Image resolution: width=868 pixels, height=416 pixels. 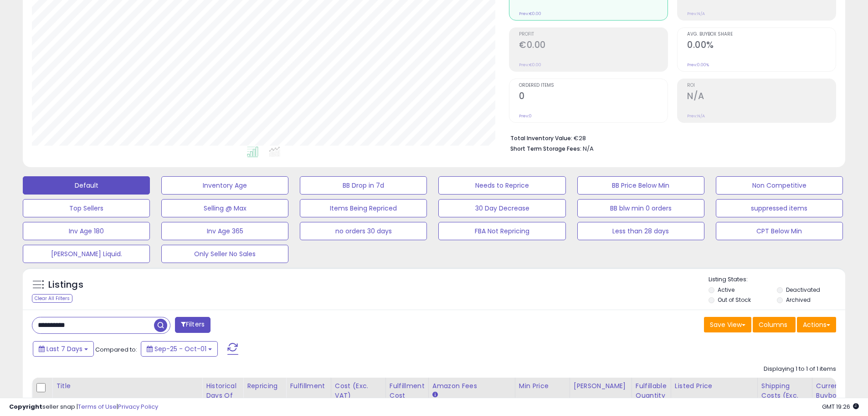 I want to click on div: Fulfillable Quantity, so click(x=651, y=390).